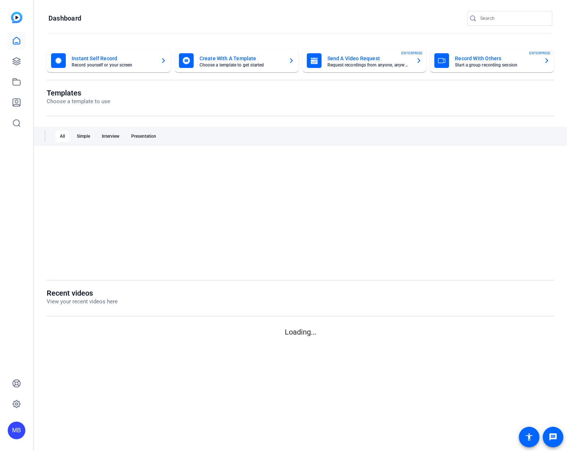 The height and width of the screenshot is (451, 567). What do you see at coordinates (514, 18) in the screenshot?
I see `input: Search` at bounding box center [514, 18].